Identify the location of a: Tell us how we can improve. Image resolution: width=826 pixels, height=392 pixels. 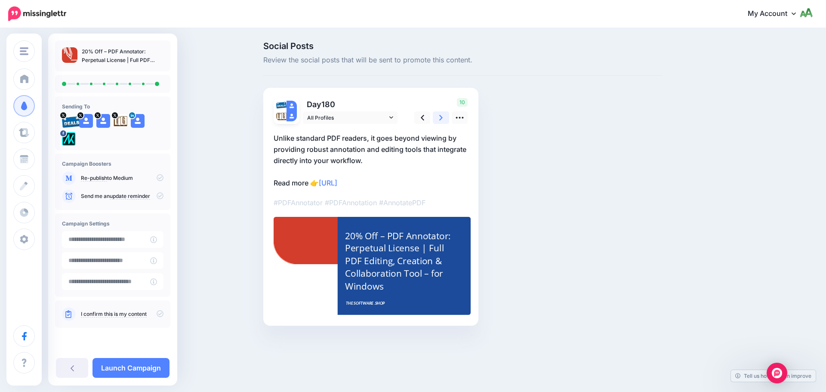
(773, 375).